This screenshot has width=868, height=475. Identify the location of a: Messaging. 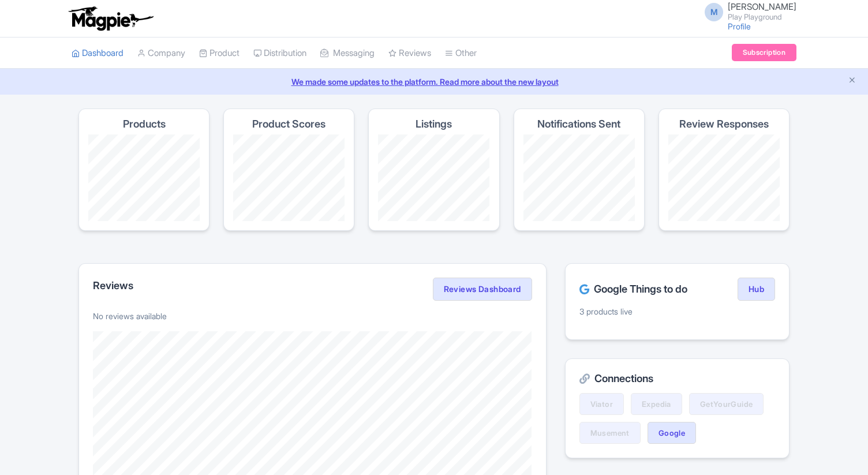
(347, 53).